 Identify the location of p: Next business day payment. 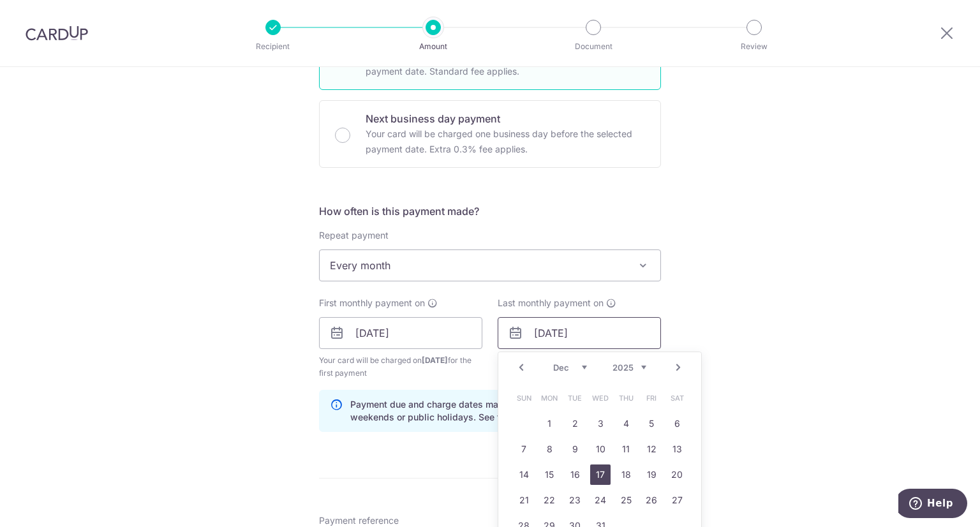
(505, 118).